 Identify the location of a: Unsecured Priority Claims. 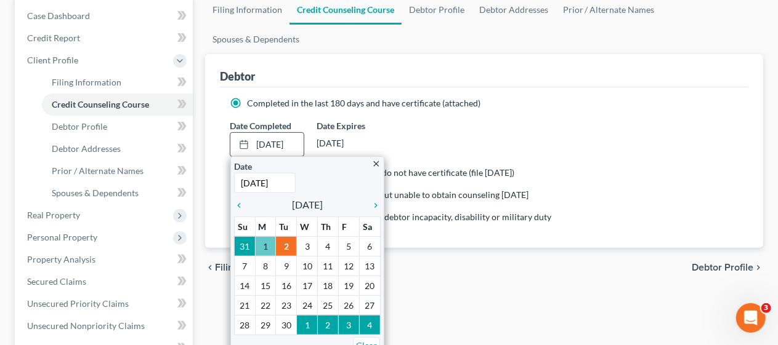
(105, 304).